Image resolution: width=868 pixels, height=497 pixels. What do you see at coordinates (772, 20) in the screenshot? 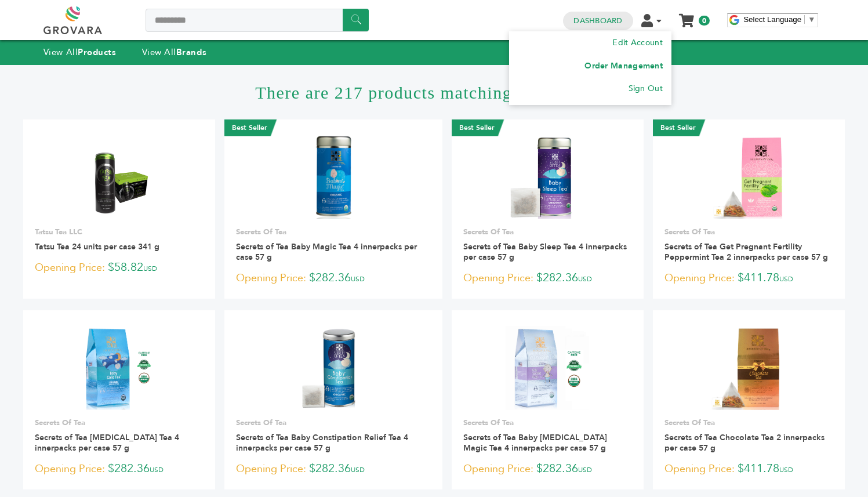
I see `span: Select Language` at bounding box center [772, 20].